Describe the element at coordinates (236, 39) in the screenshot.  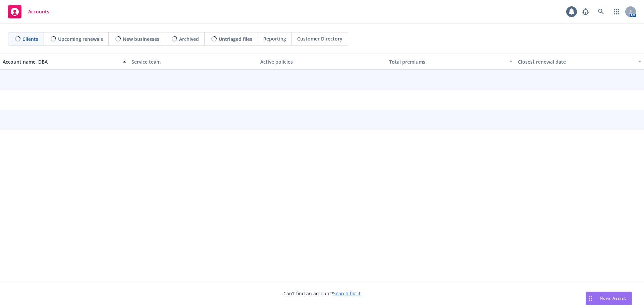
I see `span: Untriaged files` at that location.